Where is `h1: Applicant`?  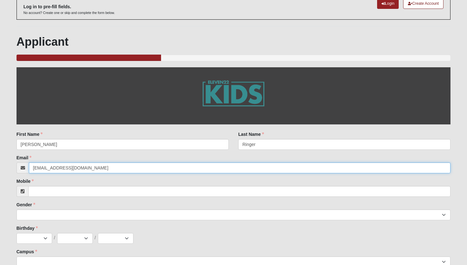
h1: Applicant is located at coordinates (233, 42).